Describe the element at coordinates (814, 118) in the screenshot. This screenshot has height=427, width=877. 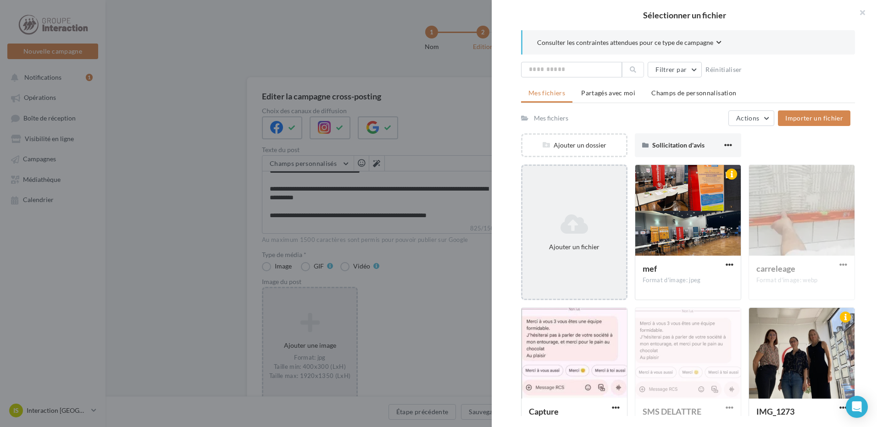
I see `span: Importer un fichier` at that location.